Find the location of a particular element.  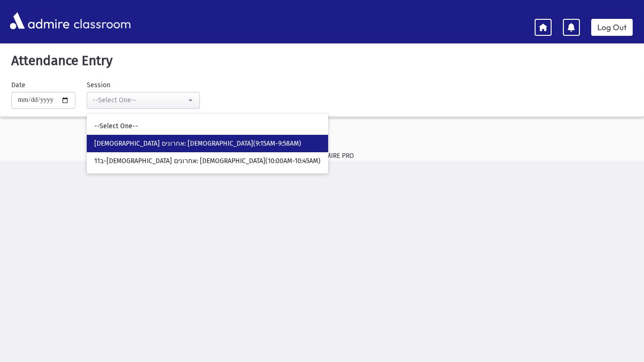

a: Log Out is located at coordinates (612, 27).